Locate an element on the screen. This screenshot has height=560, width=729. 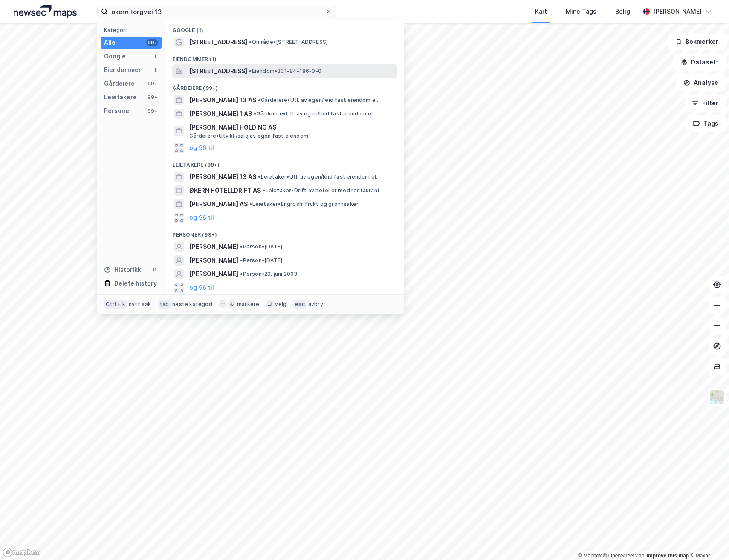
div: Eiendommer (1) is located at coordinates (285, 57).